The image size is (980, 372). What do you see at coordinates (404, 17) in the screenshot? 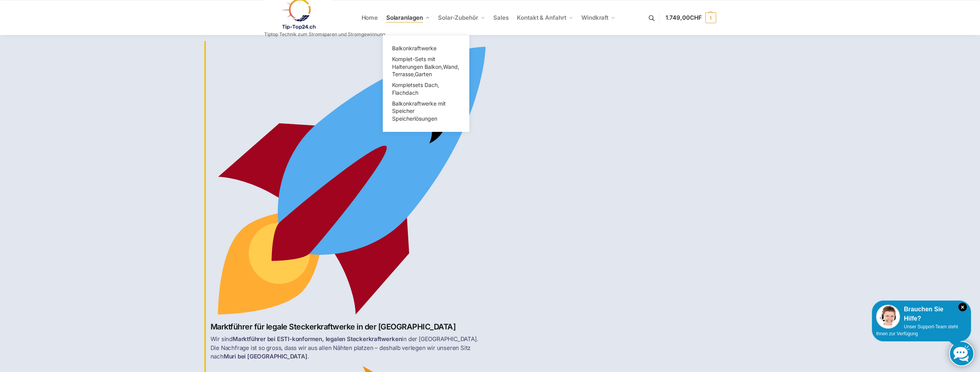
I see `span: Solaranlagen` at bounding box center [404, 17].